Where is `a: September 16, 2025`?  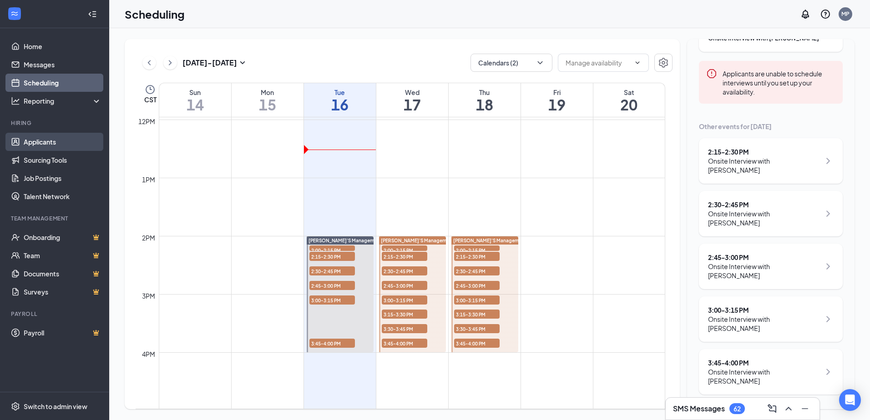 a: September 16, 2025 is located at coordinates (340, 100).